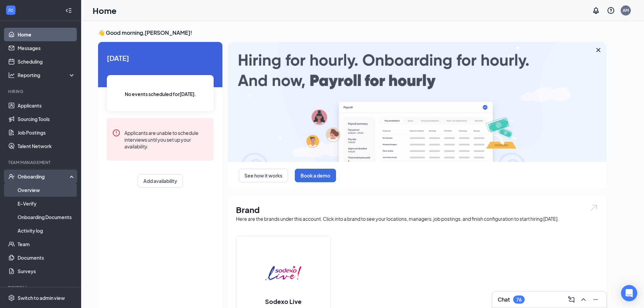 The height and width of the screenshot is (308, 644). What do you see at coordinates (596, 299) in the screenshot?
I see `svg: Minimize` at bounding box center [596, 299].